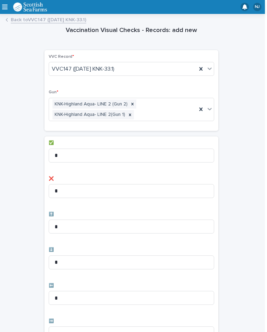 This screenshot has height=332, width=267. I want to click on span: Gun, so click(54, 92).